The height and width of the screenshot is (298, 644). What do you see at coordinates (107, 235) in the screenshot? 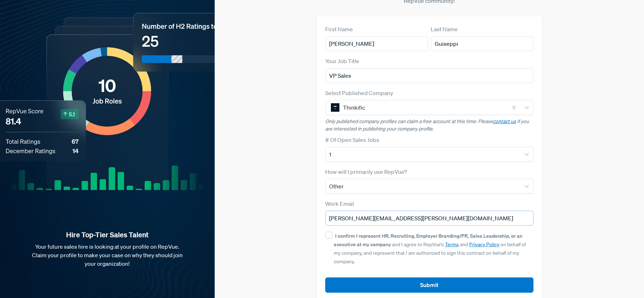
I see `strong: Hire Top-Tier Sales Talent` at bounding box center [107, 235].